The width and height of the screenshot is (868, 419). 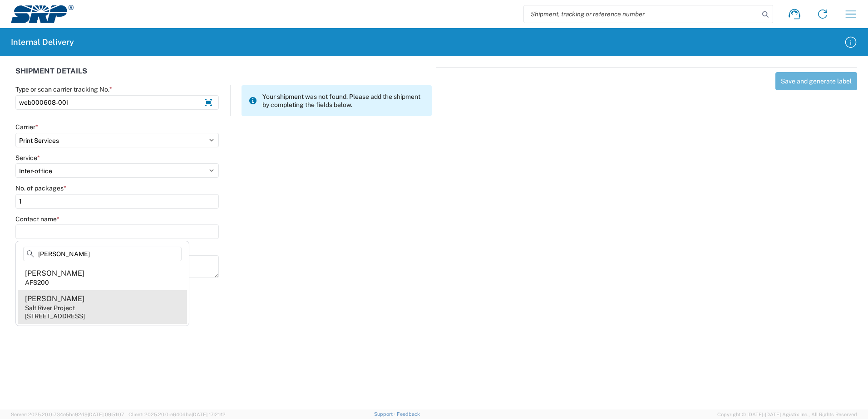 What do you see at coordinates (37, 219) in the screenshot?
I see `label: Contact name` at bounding box center [37, 219].